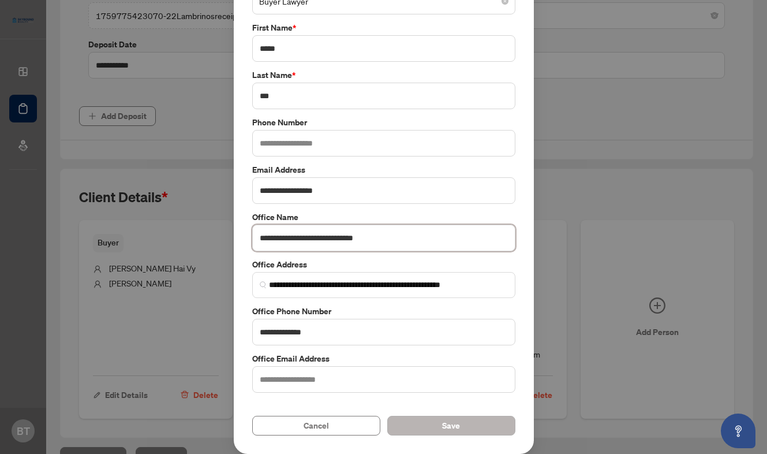  Describe the element at coordinates (451, 425) in the screenshot. I see `button: Save` at that location.